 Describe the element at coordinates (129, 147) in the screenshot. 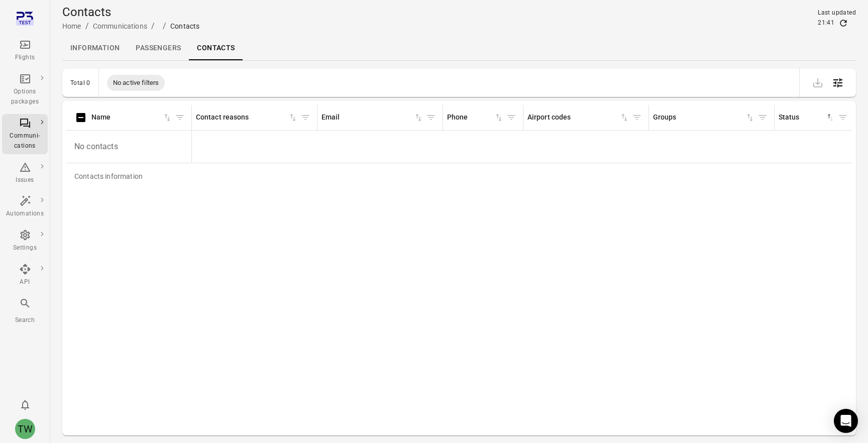

I see `p: No contacts` at that location.